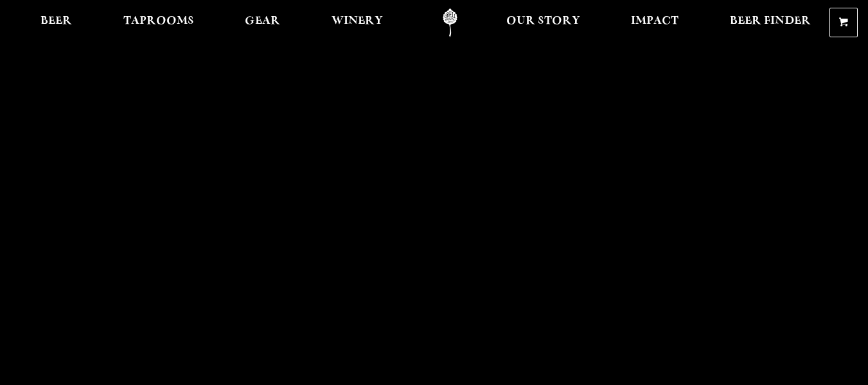 This screenshot has height=385, width=868. What do you see at coordinates (770, 22) in the screenshot?
I see `a: Beer Finder` at bounding box center [770, 22].